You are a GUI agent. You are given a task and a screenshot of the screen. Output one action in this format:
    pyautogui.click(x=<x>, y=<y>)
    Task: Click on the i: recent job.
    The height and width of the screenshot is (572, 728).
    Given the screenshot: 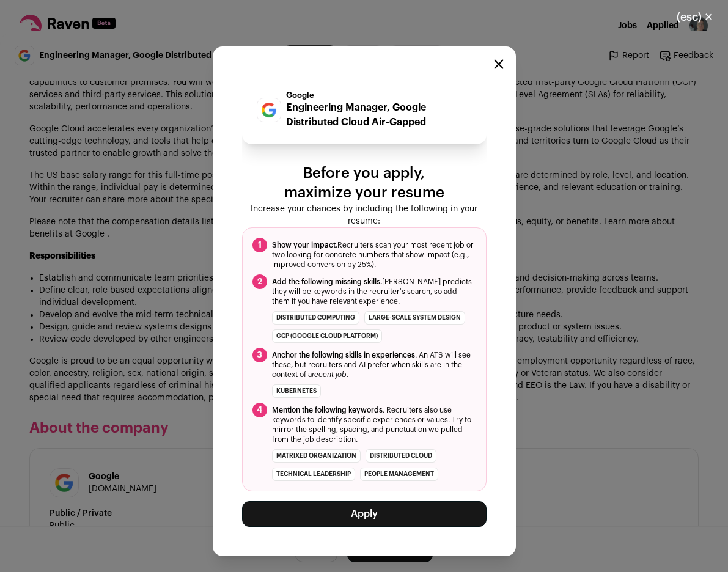 What is the action you would take?
    pyautogui.click(x=330, y=375)
    